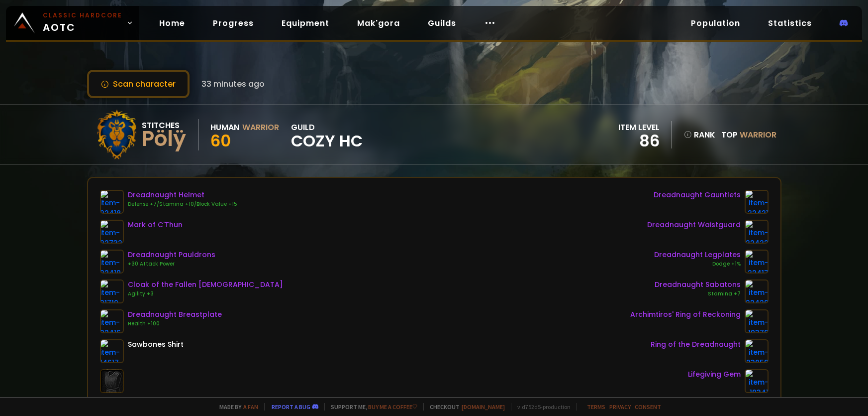 The height and width of the screenshot is (416, 868). What do you see at coordinates (757, 321) in the screenshot?
I see `img: item-19376` at bounding box center [757, 321].